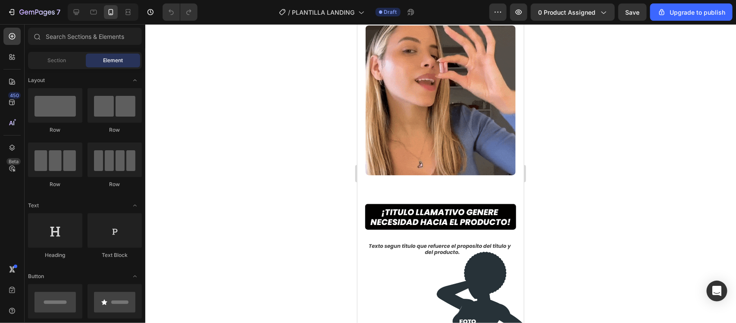 This screenshot has height=323, width=736. I want to click on div: Open Intercom Messenger, so click(717, 291).